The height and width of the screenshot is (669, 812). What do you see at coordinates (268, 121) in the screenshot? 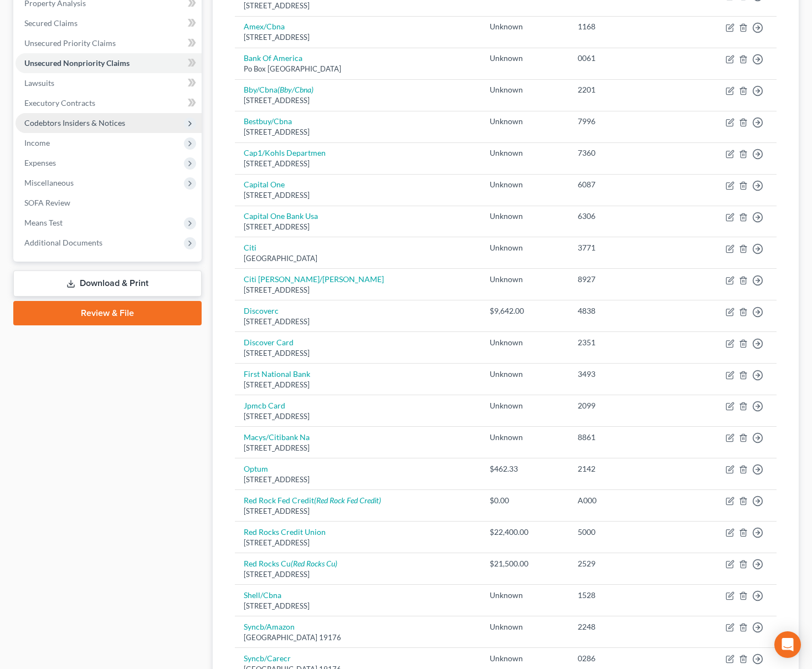
I see `a: Bestbuy/Cbna` at bounding box center [268, 121].